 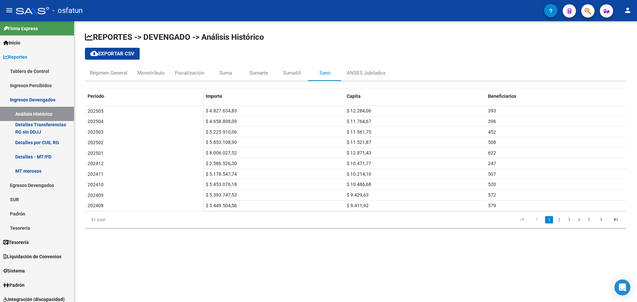 I want to click on span: $ 2.586.526,30, so click(x=221, y=164).